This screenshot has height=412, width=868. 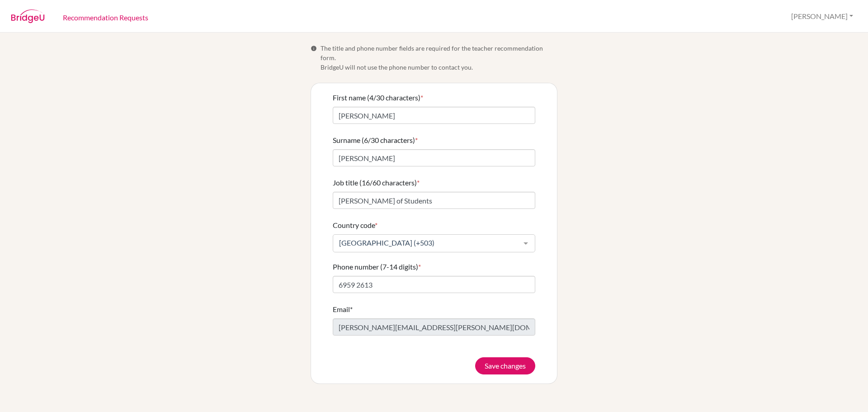 I want to click on label: Country code, so click(x=355, y=225).